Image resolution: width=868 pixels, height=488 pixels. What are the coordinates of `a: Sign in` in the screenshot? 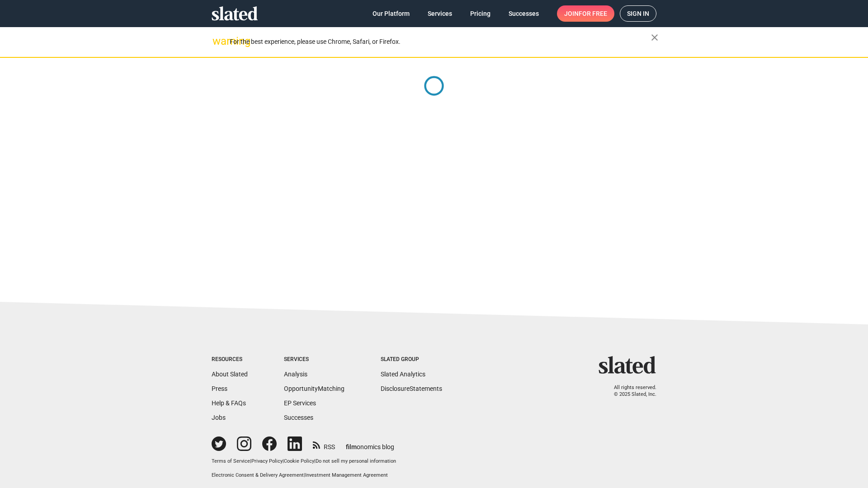 It's located at (638, 14).